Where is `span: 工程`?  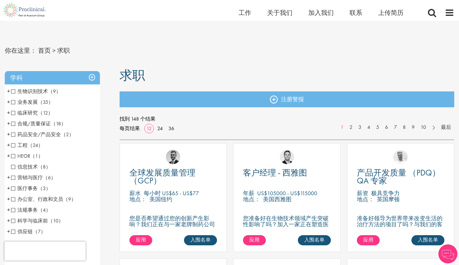 span: 工程 is located at coordinates (27, 145).